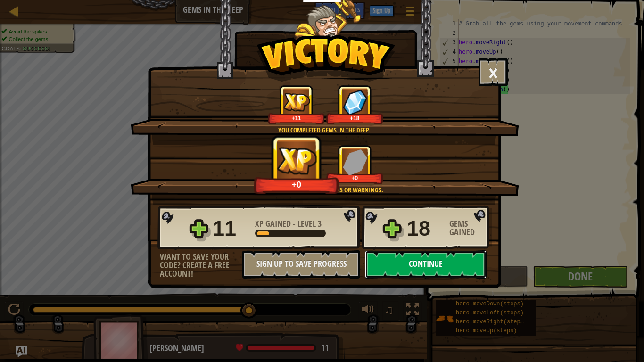  I want to click on span: 3, so click(320, 224).